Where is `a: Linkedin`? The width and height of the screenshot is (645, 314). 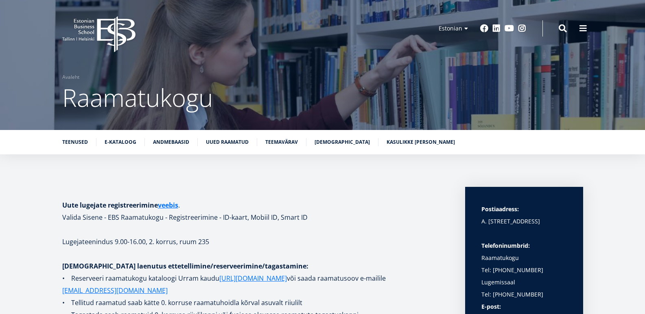 a: Linkedin is located at coordinates (496, 28).